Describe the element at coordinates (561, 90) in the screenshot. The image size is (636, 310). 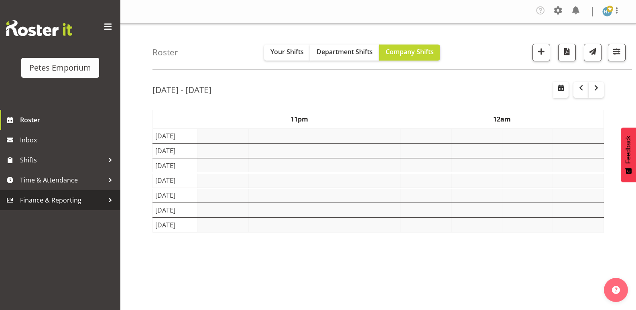
I see `button: Select a specific date within the roster.` at that location.